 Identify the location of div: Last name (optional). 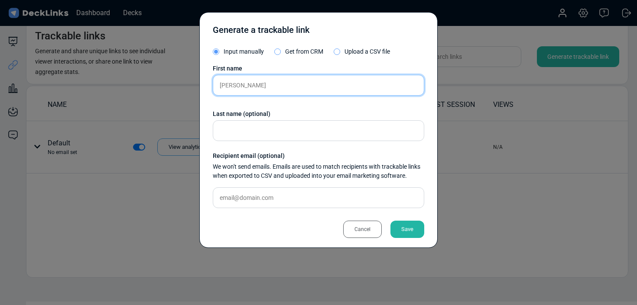
(318, 114).